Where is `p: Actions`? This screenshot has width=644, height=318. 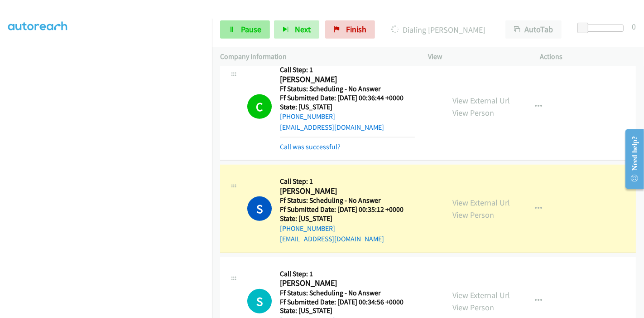
p: Actions is located at coordinates (588, 56).